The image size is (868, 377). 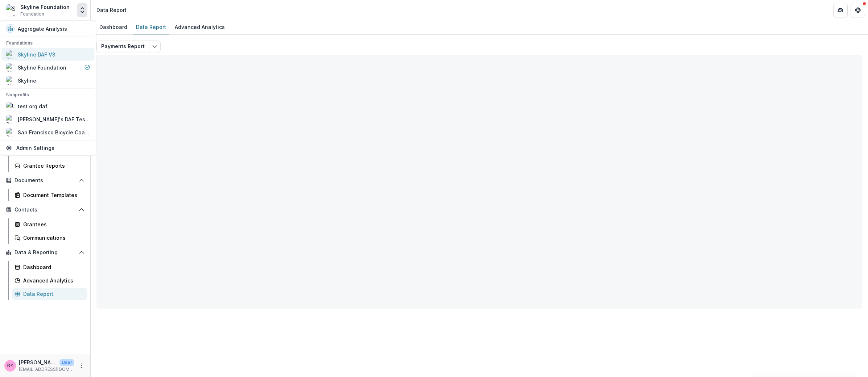 What do you see at coordinates (49, 237) in the screenshot?
I see `a: Communications` at bounding box center [49, 237].